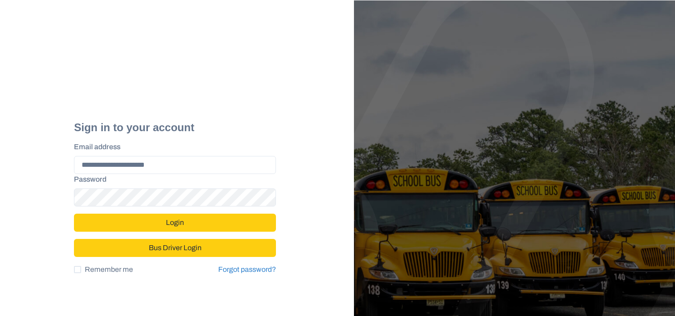 The image size is (675, 316). Describe the element at coordinates (172, 147) in the screenshot. I see `label: Email address` at that location.